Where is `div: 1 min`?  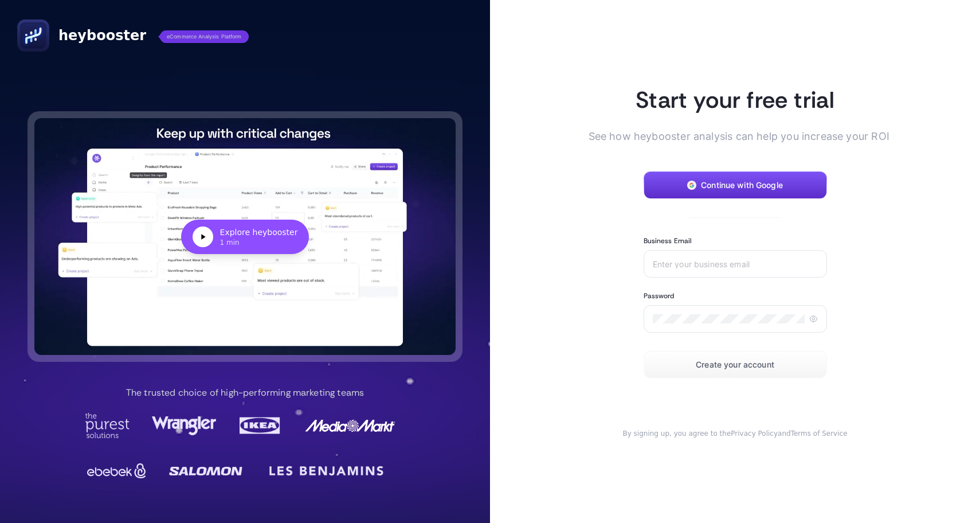
div: 1 min is located at coordinates (259, 242).